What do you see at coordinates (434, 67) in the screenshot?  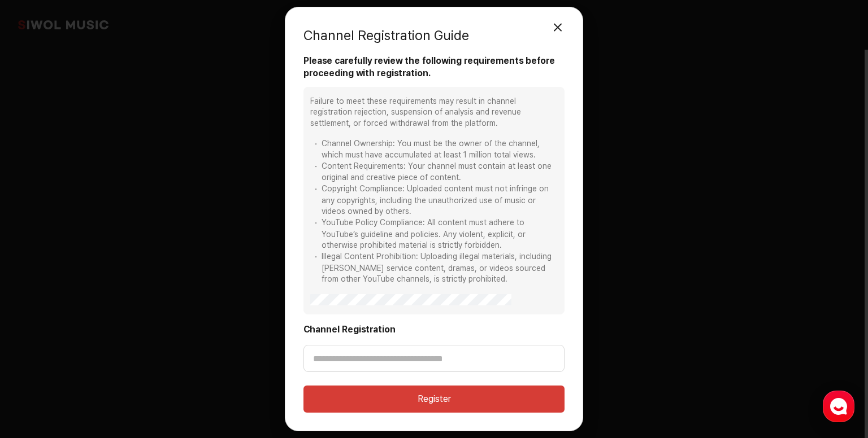 I see `strong: Please carefully review the following requirements before proceeding with registration.` at bounding box center [434, 67].